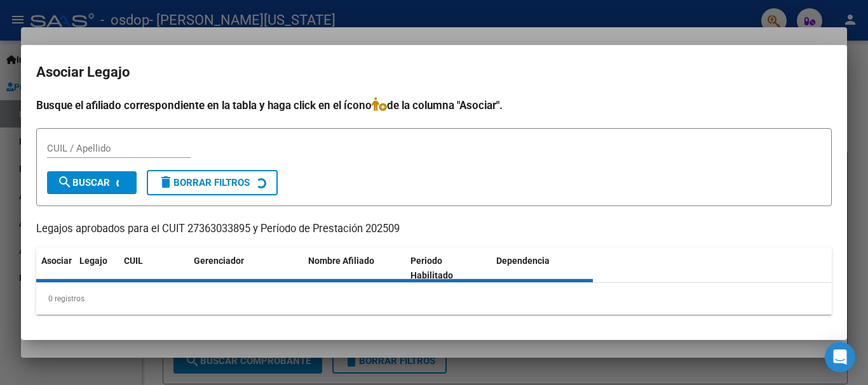 This screenshot has width=868, height=385. What do you see at coordinates (218, 261) in the screenshot?
I see `span: Gerenciador` at bounding box center [218, 261].